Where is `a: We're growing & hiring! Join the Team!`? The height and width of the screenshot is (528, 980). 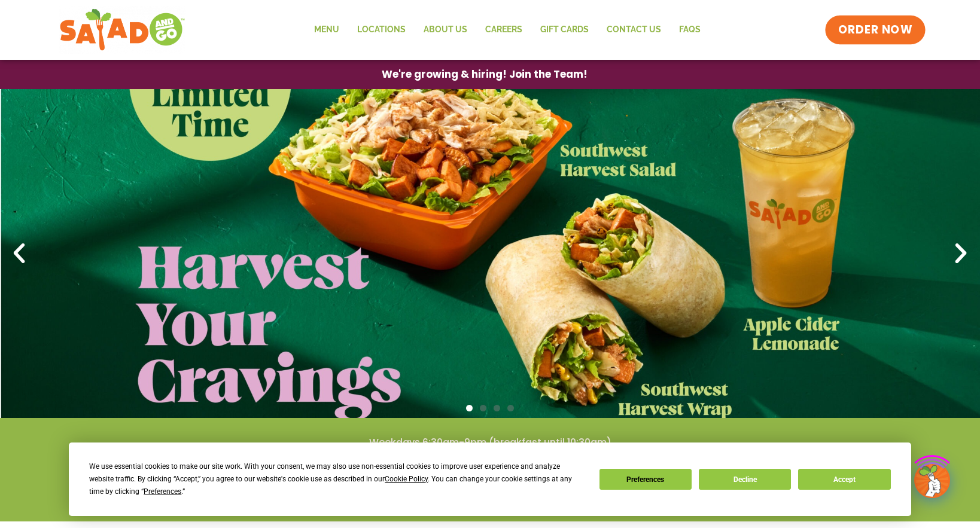 a: We're growing & hiring! Join the Team! is located at coordinates (484, 74).